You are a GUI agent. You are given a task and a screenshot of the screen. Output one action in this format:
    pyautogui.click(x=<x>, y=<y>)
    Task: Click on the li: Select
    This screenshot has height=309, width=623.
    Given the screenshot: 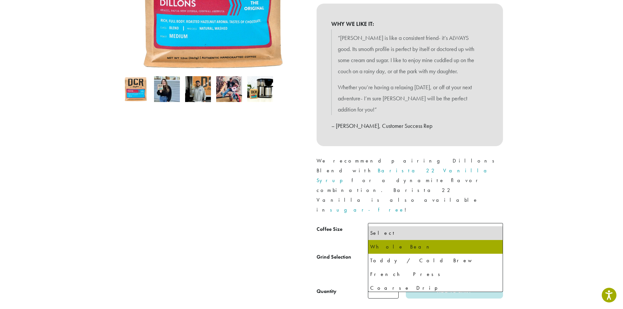 What is the action you would take?
    pyautogui.click(x=436, y=233)
    